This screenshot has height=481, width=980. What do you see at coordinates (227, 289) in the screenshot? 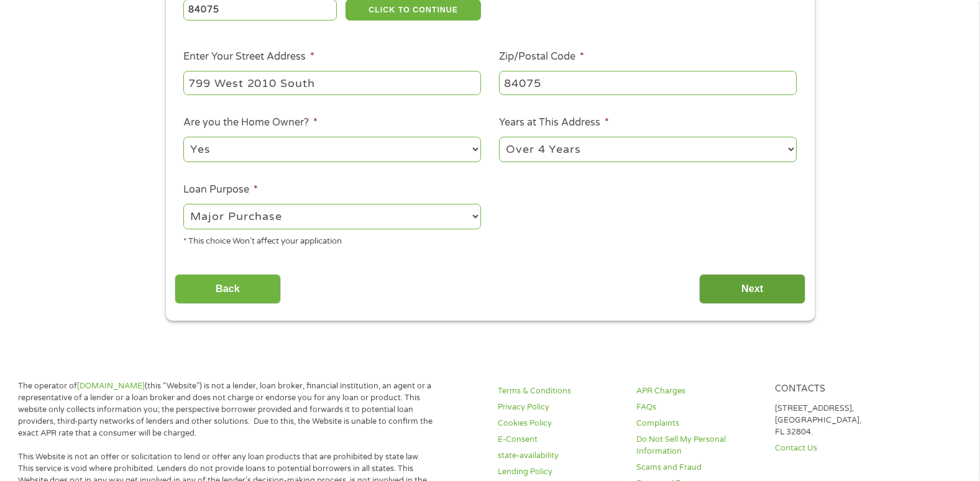
I see `input: Back` at bounding box center [227, 289].